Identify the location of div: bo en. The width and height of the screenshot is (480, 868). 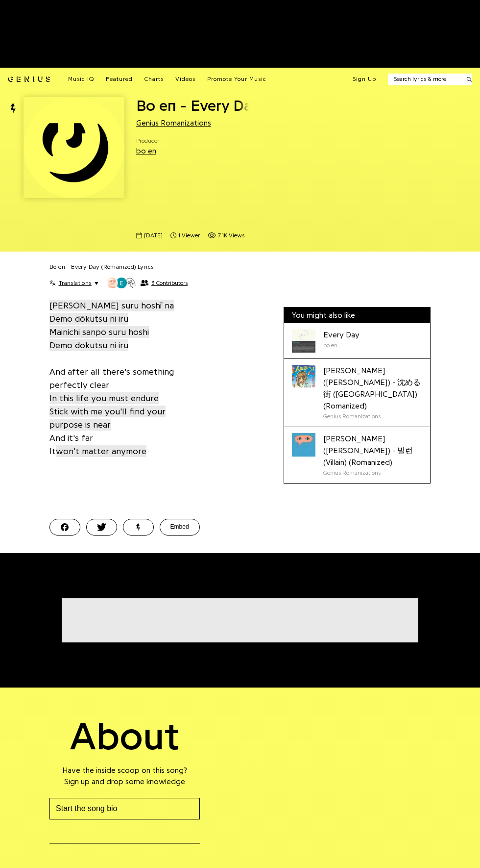
(342, 345).